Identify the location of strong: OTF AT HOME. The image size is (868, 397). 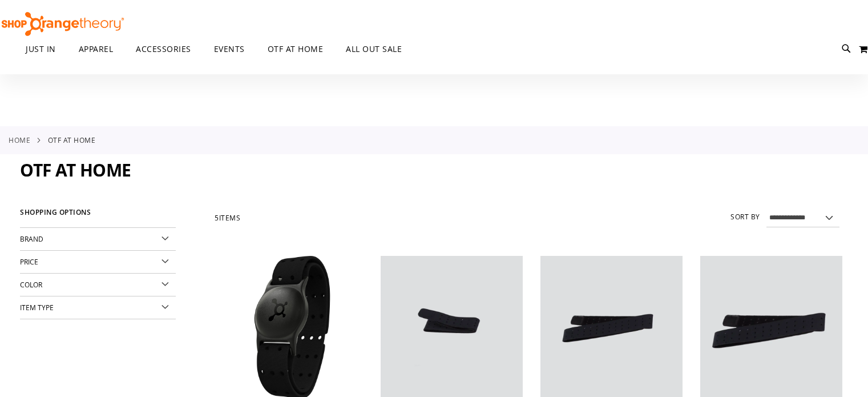
(72, 140).